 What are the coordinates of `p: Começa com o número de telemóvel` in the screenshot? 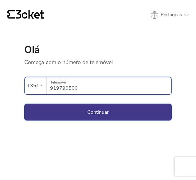 It's located at (98, 60).